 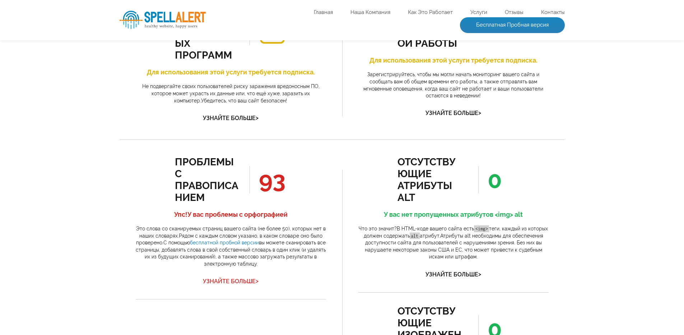 I want to click on ya-tr-span: Убедитесь, что ваш сайт безопасен!, so click(x=244, y=101).